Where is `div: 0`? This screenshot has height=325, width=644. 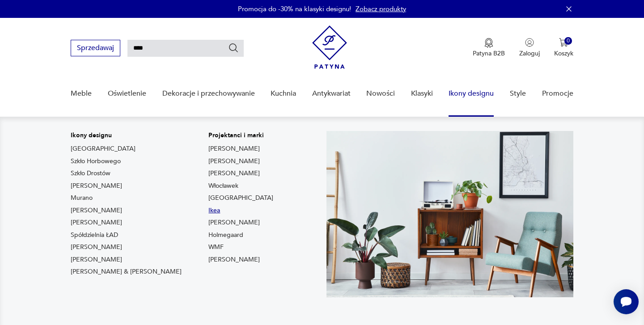
div: 0 is located at coordinates (568, 41).